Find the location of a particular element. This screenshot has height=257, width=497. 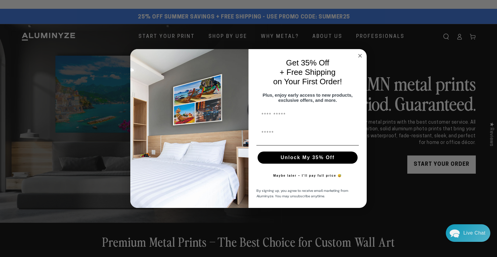

button: Maybe later – I’ll pay full price 😅 is located at coordinates (307, 176).